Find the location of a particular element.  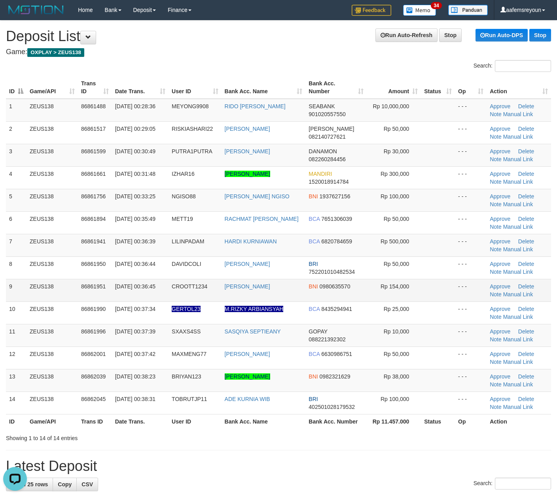

span: Copy is located at coordinates (64, 485).